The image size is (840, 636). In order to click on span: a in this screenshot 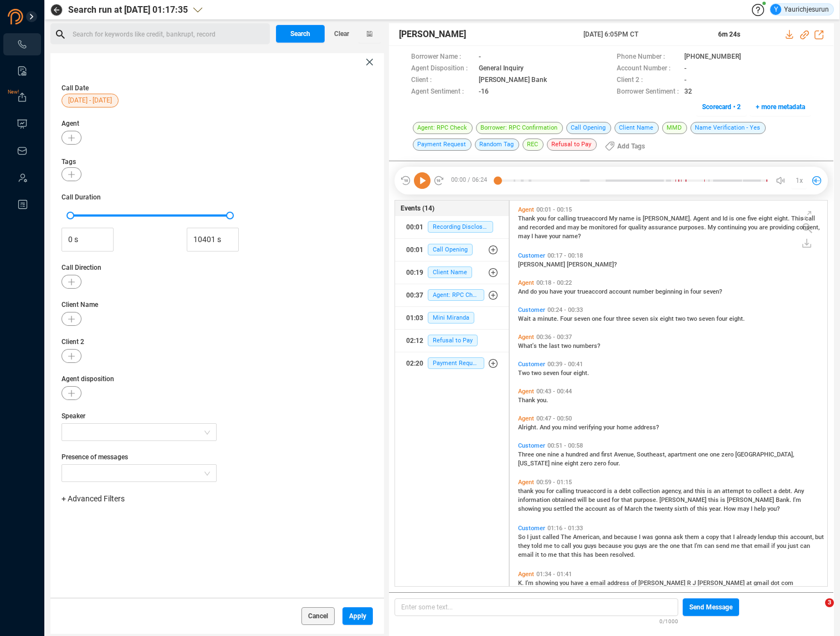, I will do `click(777, 491)`.